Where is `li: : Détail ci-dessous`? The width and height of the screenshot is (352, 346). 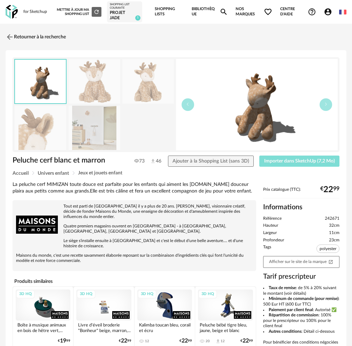 li: : Détail ci-dessous is located at coordinates (302, 332).